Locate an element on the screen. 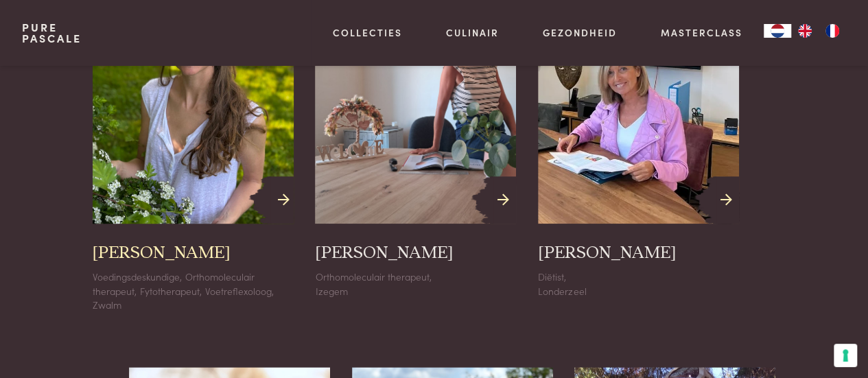 The image size is (868, 378). a: Gezondheid is located at coordinates (580, 32).